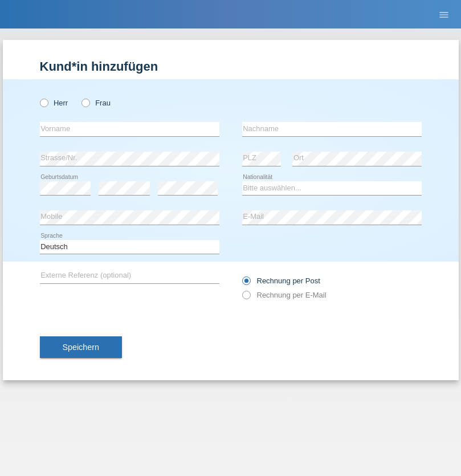 The height and width of the screenshot is (476, 461). Describe the element at coordinates (245, 298) in the screenshot. I see `input: Rechnung per E-Mail` at that location.